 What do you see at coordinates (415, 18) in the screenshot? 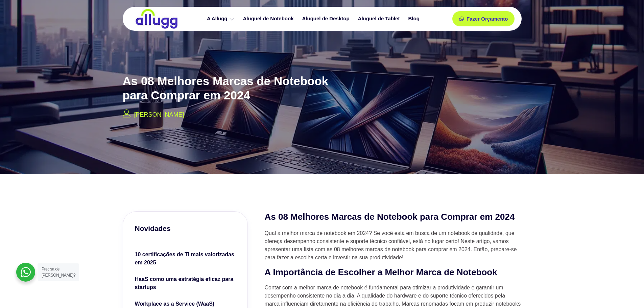
I see `a: Blog` at bounding box center [415, 18].